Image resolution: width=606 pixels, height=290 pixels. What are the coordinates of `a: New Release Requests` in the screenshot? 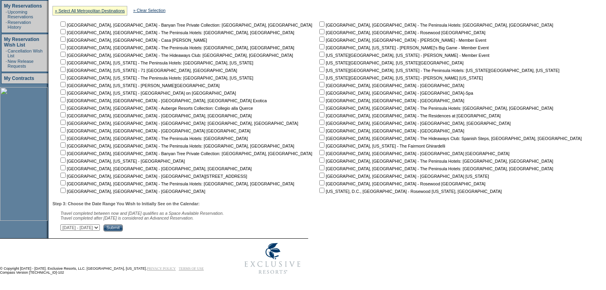 It's located at (20, 64).